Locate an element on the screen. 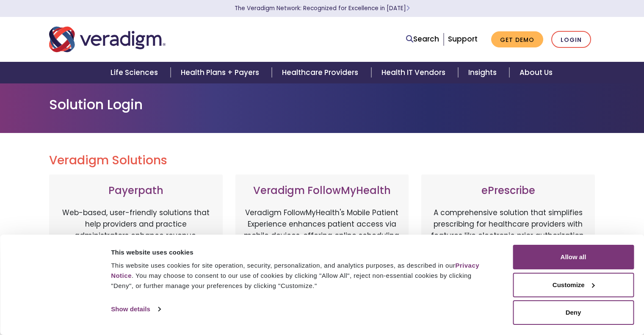 Image resolution: width=644 pixels, height=335 pixels. img: Veradigm logo is located at coordinates (107, 39).